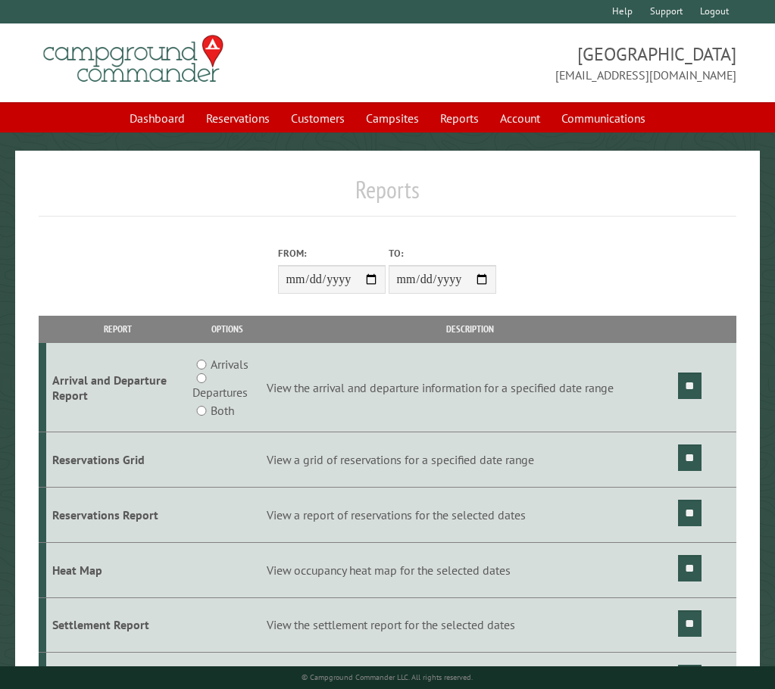  I want to click on td: View the arrival and departure information for a specified date range, so click(470, 388).